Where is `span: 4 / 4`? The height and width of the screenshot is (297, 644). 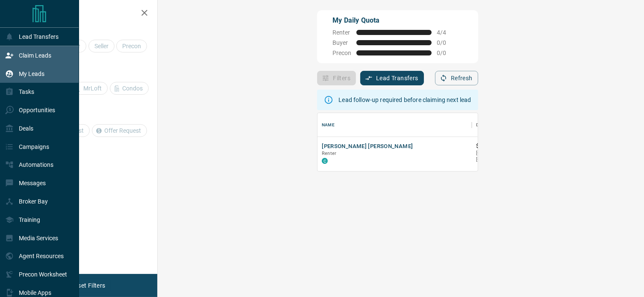 span: 4 / 4 is located at coordinates (447, 32).